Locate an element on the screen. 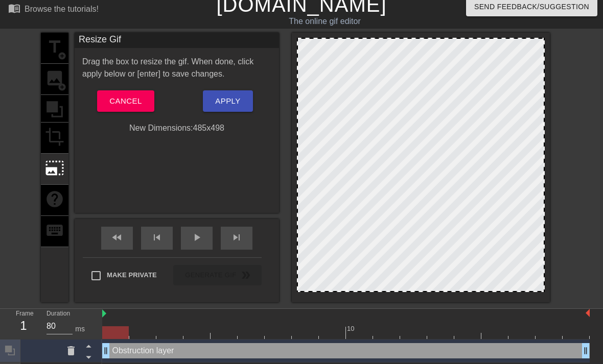  span: Cancel is located at coordinates (125, 101).